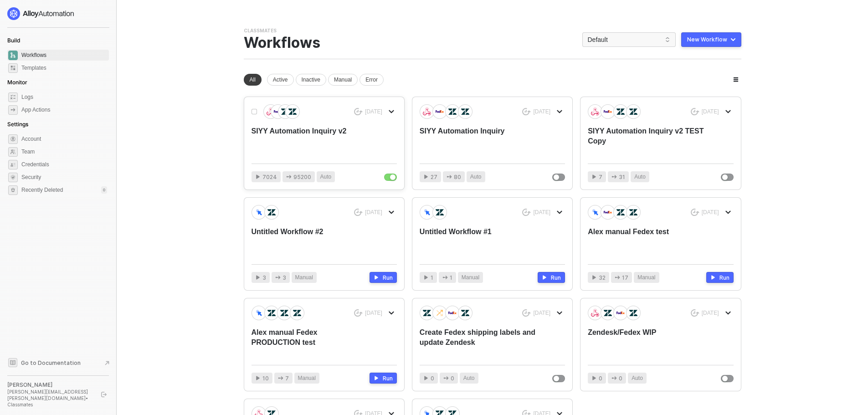 This screenshot has width=868, height=415. What do you see at coordinates (283, 43) in the screenshot?
I see `div: Workflows` at bounding box center [283, 43].